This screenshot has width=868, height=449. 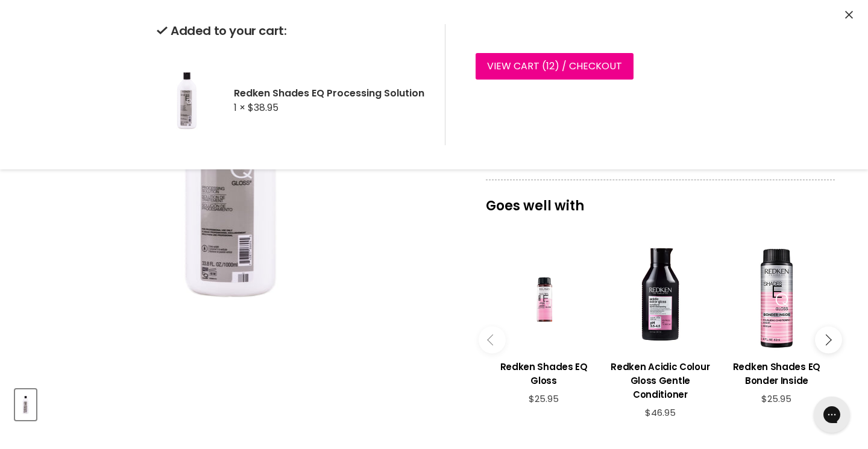 I want to click on h3: Redken Shades EQ Bonder Inside, so click(x=776, y=374).